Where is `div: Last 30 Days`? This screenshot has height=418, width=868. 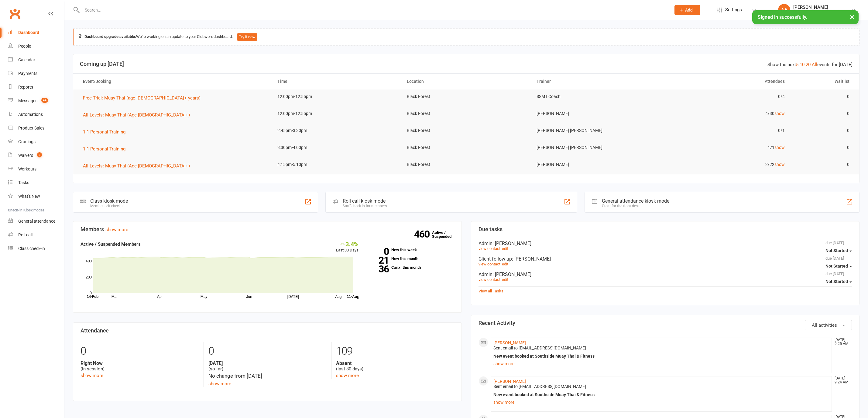 div: Last 30 Days is located at coordinates (347, 247).